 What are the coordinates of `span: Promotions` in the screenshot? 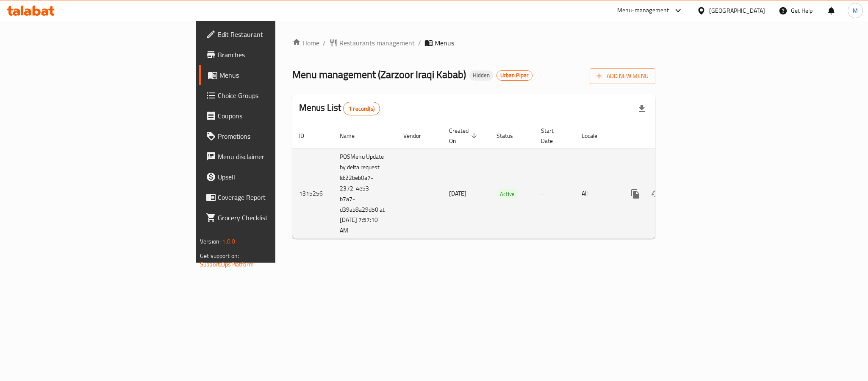 It's located at (276, 136).